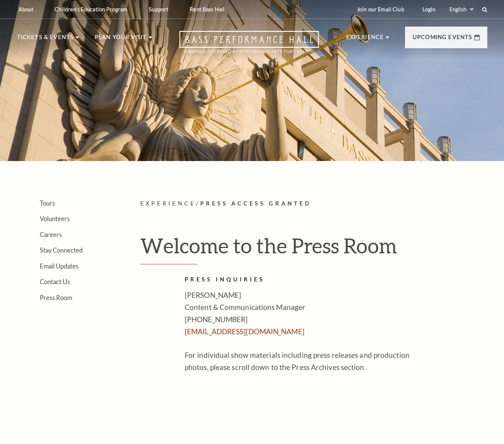 Image resolution: width=504 pixels, height=444 pixels. Describe the element at coordinates (159, 9) in the screenshot. I see `p: Support` at that location.